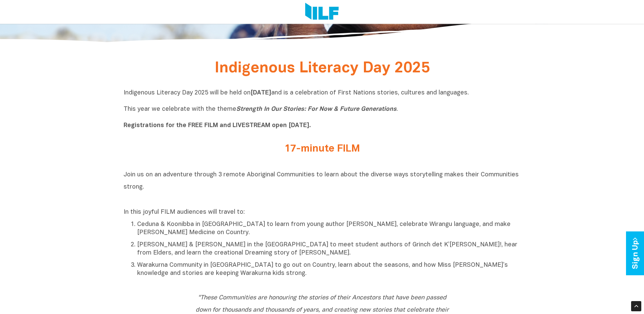 This screenshot has height=314, width=644. Describe the element at coordinates (322, 149) in the screenshot. I see `h2: 17-minute FILM` at that location.